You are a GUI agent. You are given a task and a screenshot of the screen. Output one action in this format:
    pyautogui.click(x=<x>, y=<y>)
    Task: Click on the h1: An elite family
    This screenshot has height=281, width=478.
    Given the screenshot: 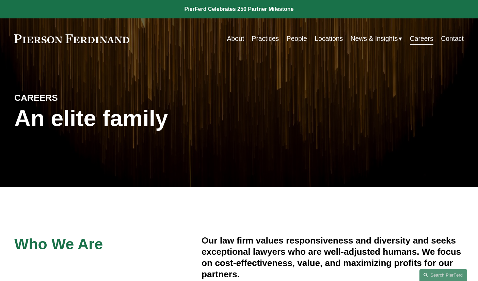 What is the action you would take?
    pyautogui.click(x=127, y=118)
    